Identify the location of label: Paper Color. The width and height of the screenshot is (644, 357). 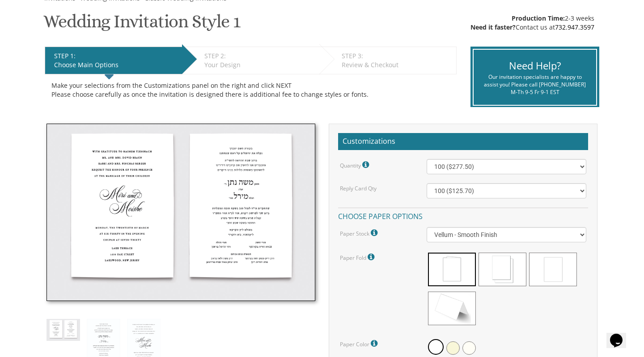
(360, 343).